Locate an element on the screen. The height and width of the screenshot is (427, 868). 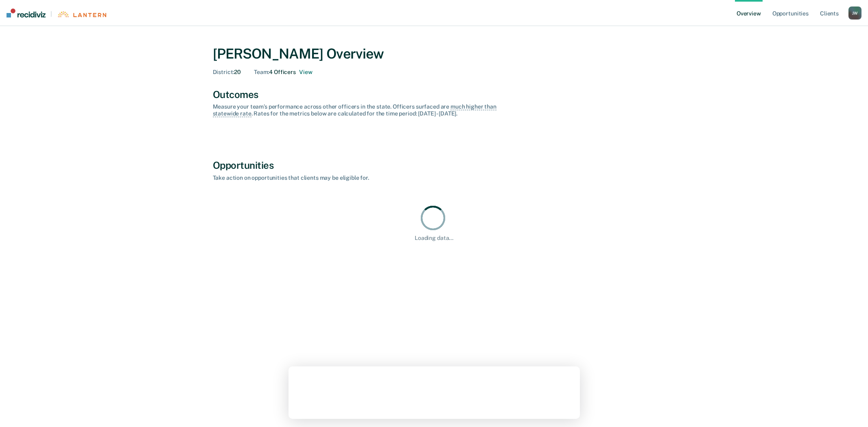
div: J W is located at coordinates (855, 13).